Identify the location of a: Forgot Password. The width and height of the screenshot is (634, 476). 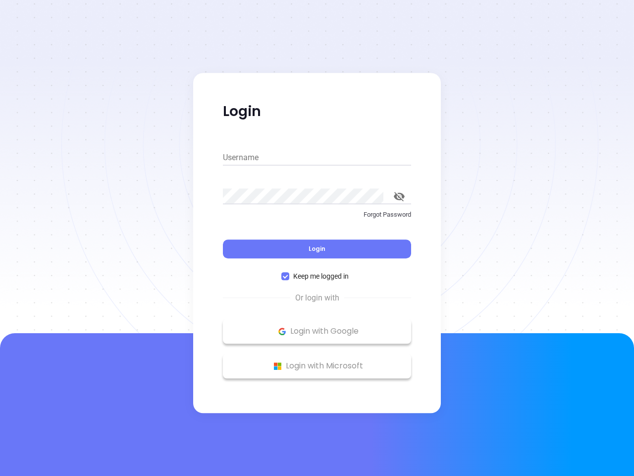
(317, 218).